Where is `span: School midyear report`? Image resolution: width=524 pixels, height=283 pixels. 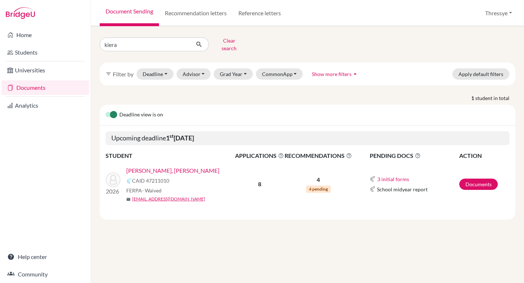
span: School midyear report is located at coordinates (402, 189).